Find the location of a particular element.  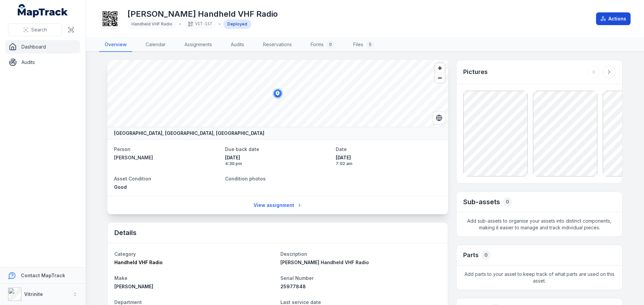

a: Assignments is located at coordinates (198, 45).